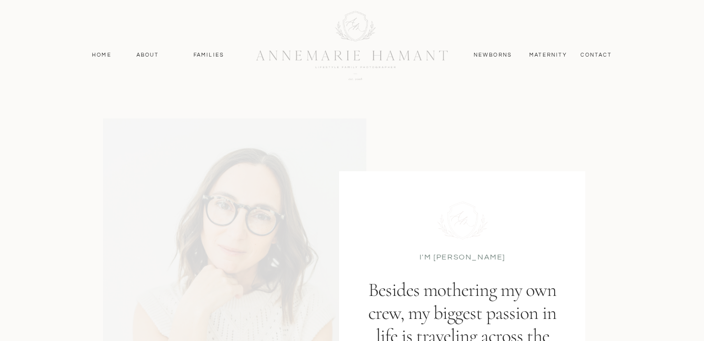 The height and width of the screenshot is (341, 704). Describe the element at coordinates (148, 55) in the screenshot. I see `a: About` at that location.